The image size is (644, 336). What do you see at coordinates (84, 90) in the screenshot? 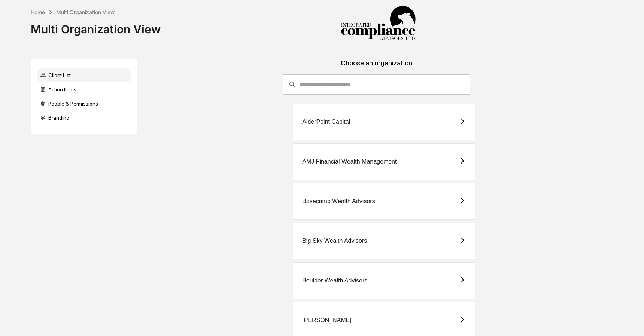
I see `div: Action Items` at bounding box center [84, 90].